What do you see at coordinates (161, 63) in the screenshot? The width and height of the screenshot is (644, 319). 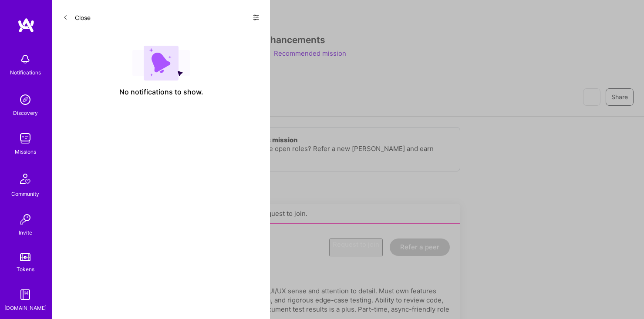 I see `img: empty` at bounding box center [161, 63].